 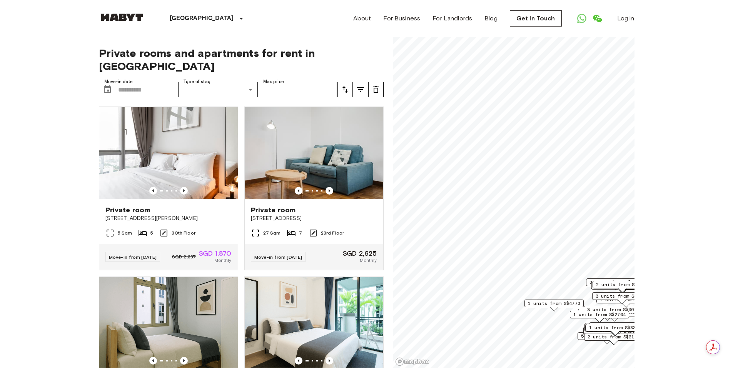 I want to click on span: SGD 2,337, so click(x=184, y=257).